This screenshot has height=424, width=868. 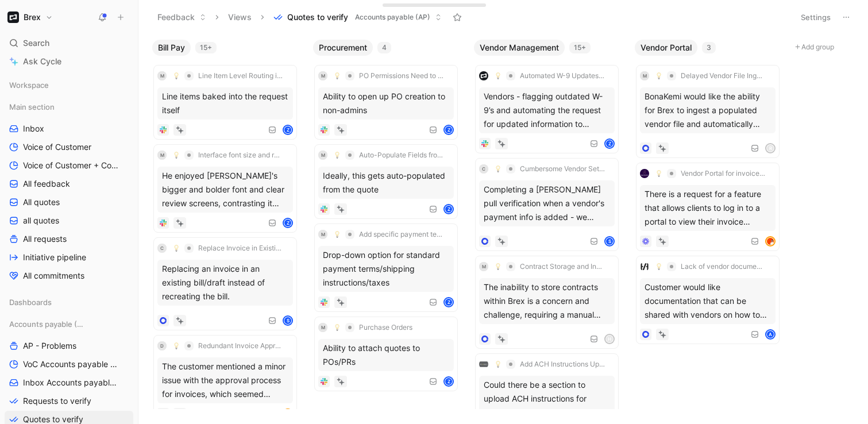 I want to click on span: Purchase Orders, so click(x=385, y=327).